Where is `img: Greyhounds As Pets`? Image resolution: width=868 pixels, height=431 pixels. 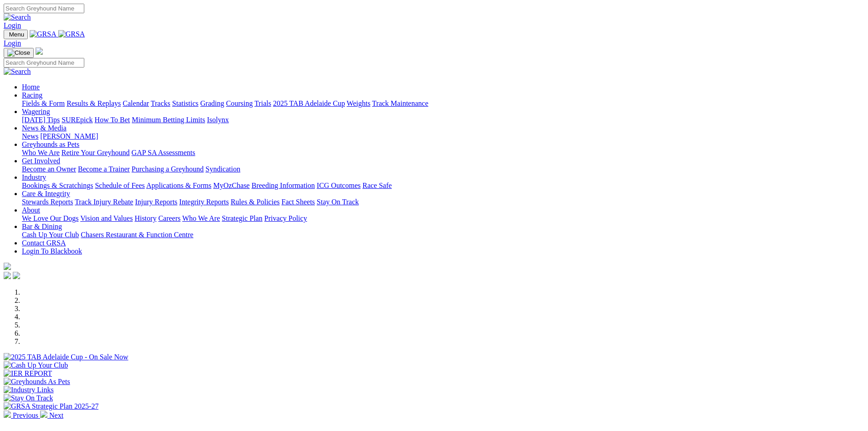
img: Greyhounds As Pets is located at coordinates (37, 381).